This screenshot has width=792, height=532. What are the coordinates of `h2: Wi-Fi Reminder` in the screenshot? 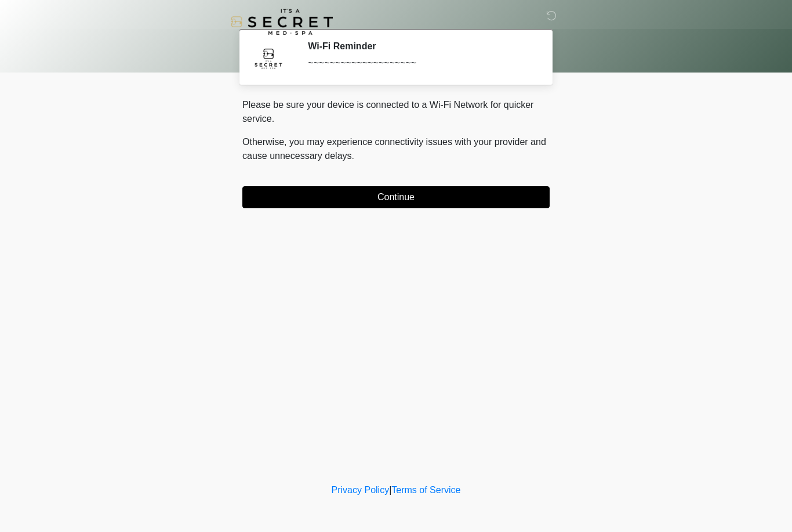 It's located at (420, 46).